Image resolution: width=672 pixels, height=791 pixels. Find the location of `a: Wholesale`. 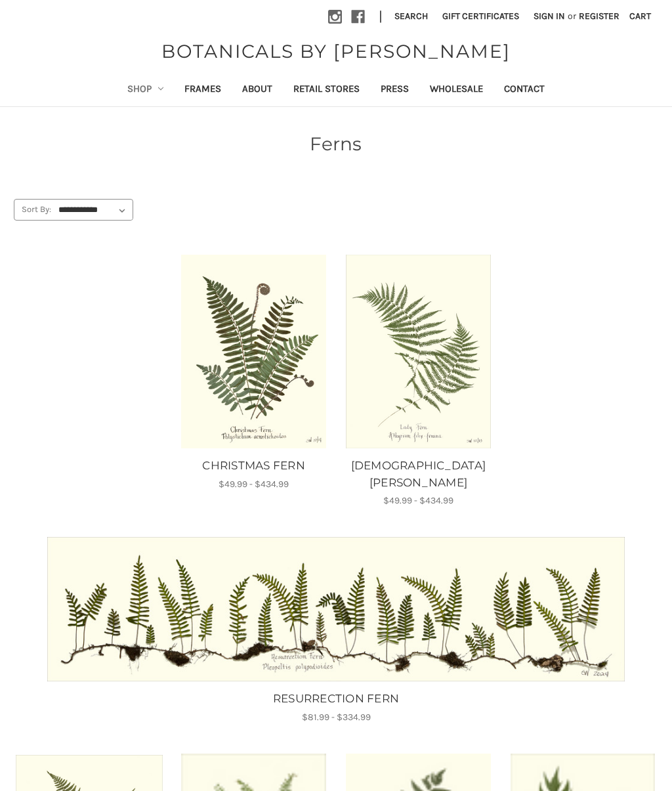

a: Wholesale is located at coordinates (456, 90).